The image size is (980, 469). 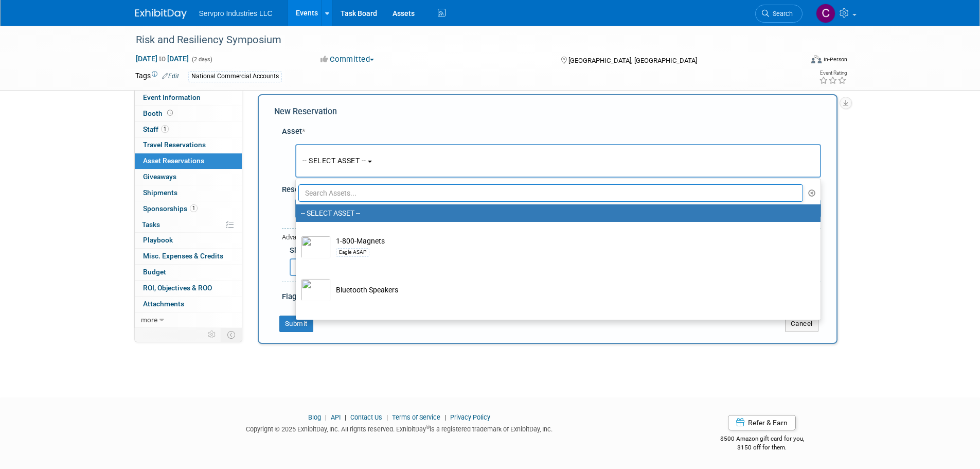 What do you see at coordinates (552, 131) in the screenshot?
I see `div: Asset` at bounding box center [552, 131].